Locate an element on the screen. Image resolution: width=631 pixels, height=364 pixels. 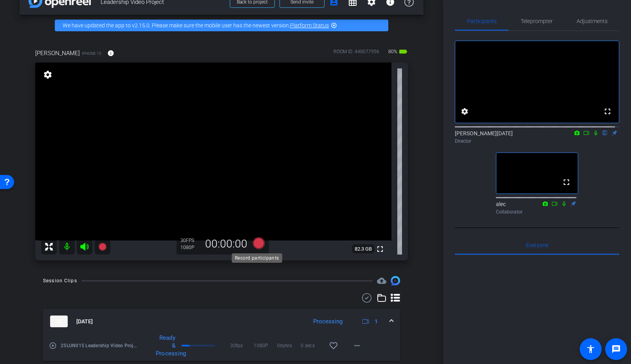
span: Participants is located at coordinates (481, 21).